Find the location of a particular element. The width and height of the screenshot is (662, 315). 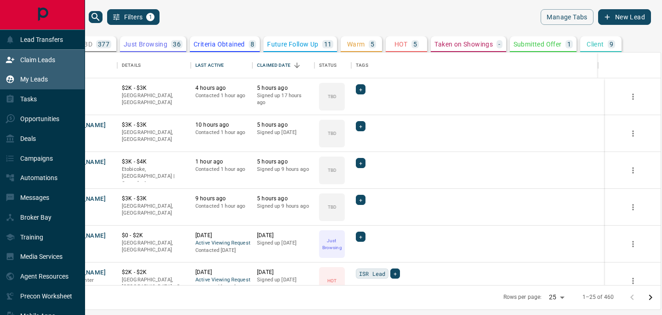

p: 9 hours ago is located at coordinates (222, 198).